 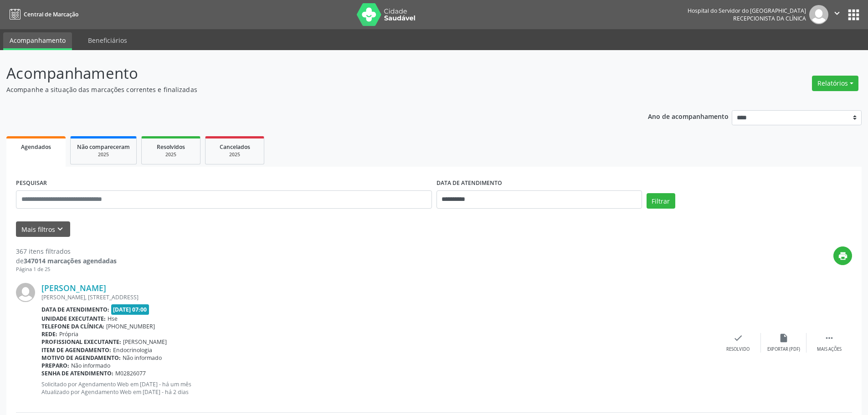 What do you see at coordinates (835, 83) in the screenshot?
I see `button: Relatórios` at bounding box center [835, 83].